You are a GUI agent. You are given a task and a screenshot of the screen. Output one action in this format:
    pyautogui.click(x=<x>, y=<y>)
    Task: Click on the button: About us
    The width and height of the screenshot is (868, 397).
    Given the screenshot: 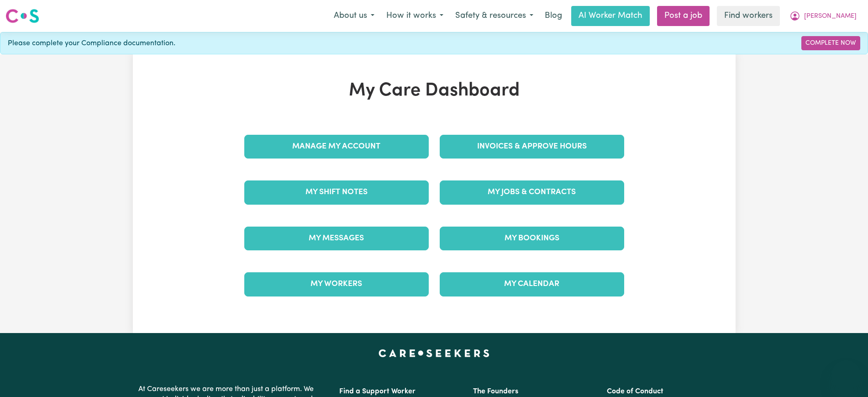 What is the action you would take?
    pyautogui.click(x=354, y=16)
    